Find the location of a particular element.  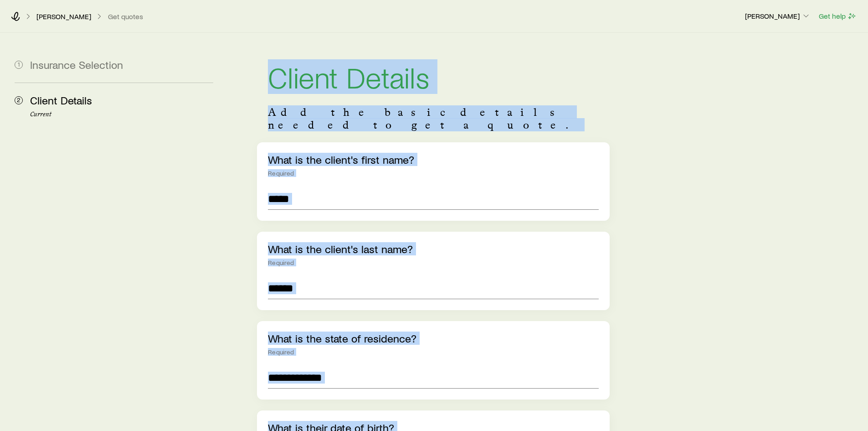

span: 1 is located at coordinates (19, 65).